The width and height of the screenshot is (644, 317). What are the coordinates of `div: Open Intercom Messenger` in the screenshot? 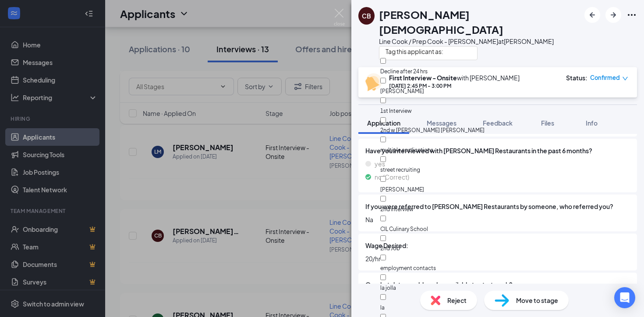 It's located at (625, 297).